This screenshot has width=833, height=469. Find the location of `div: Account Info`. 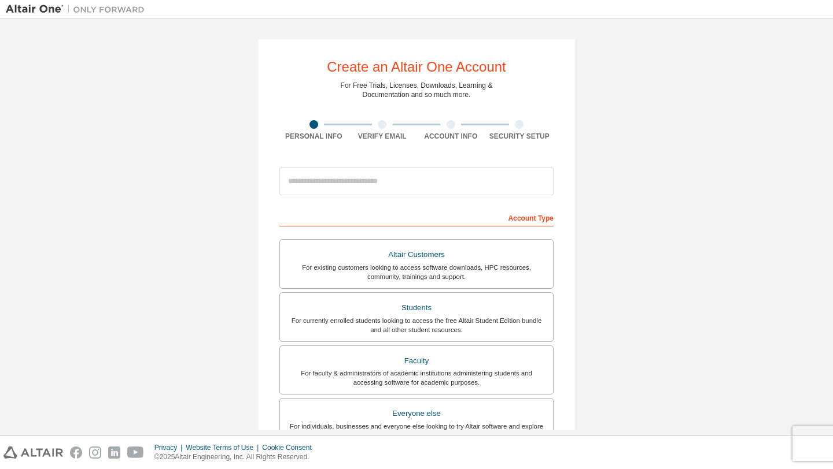

div: Account Info is located at coordinates (450, 136).